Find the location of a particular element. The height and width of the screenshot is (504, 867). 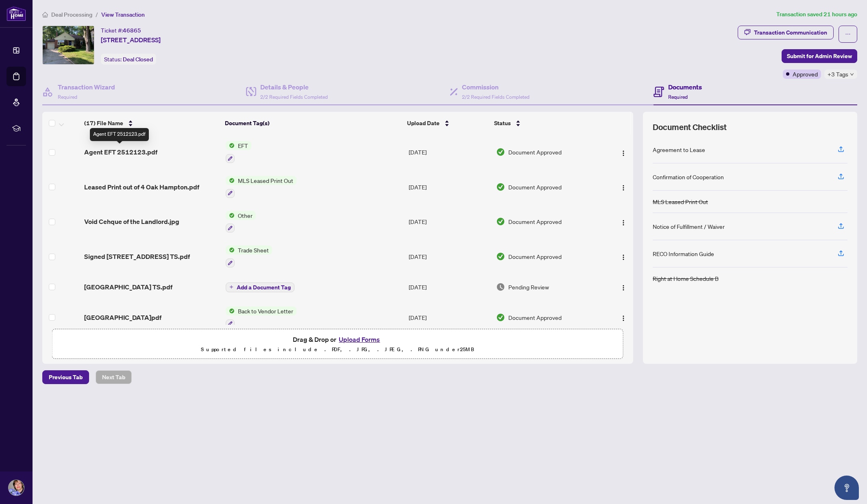

button: Transaction Communication is located at coordinates (786, 33).